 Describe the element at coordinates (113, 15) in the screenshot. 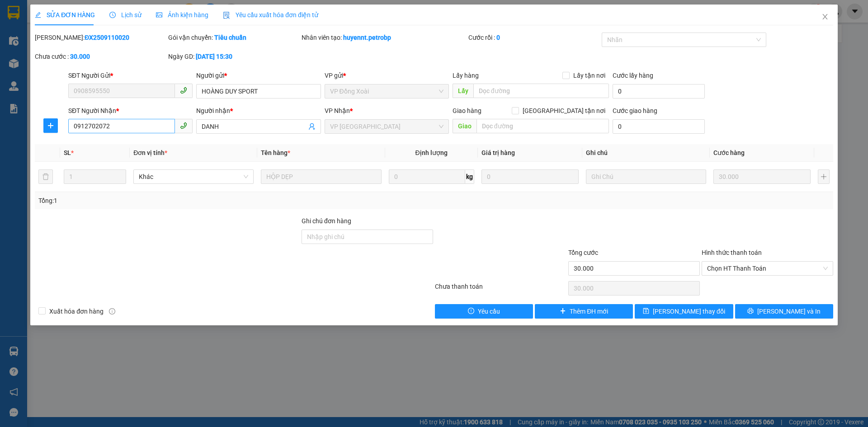

I see `span: clock-circle` at that location.